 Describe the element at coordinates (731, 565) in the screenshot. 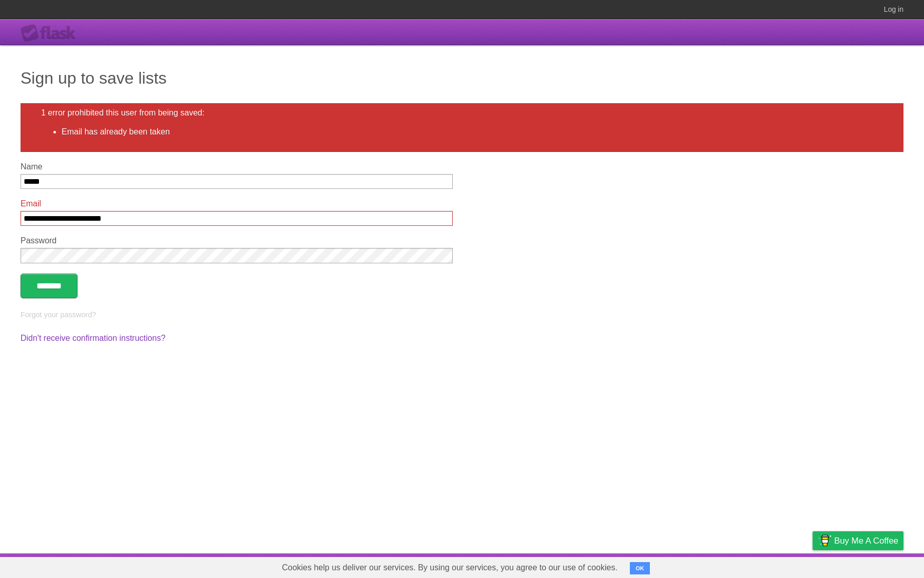

I see `a: Developers` at that location.